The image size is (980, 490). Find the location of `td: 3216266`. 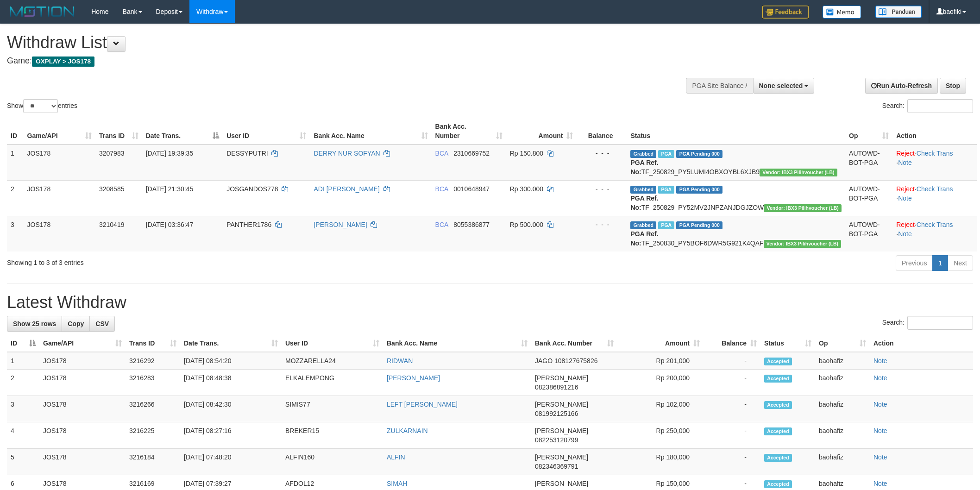

td: 3216266 is located at coordinates (152, 408).